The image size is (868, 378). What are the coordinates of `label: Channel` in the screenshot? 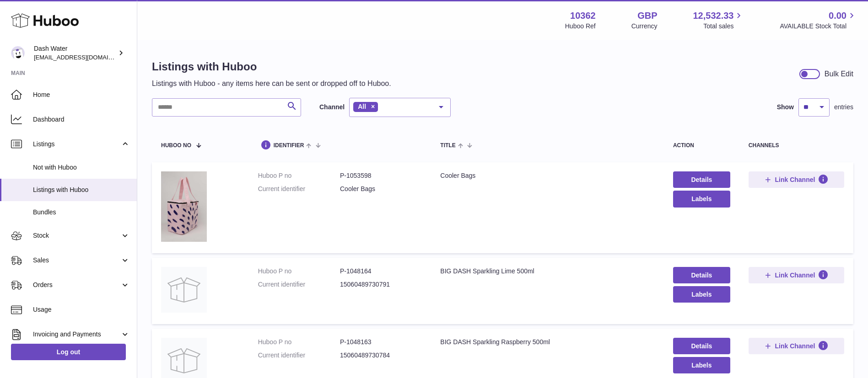 It's located at (332, 107).